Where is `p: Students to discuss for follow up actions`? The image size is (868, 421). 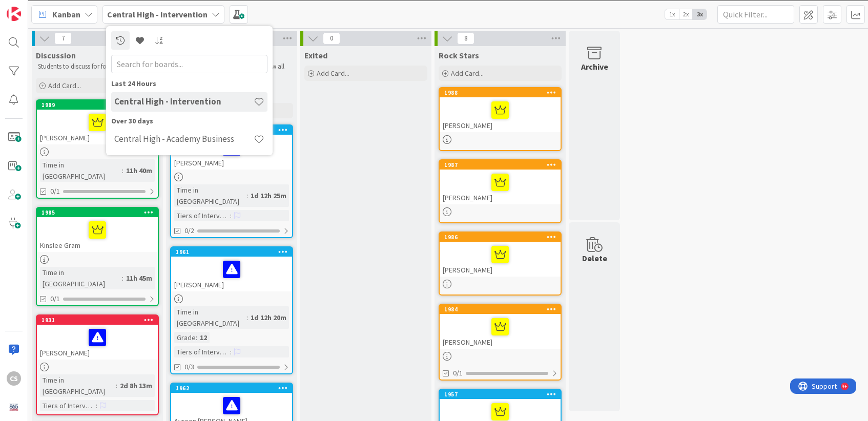
p: Students to discuss for follow up actions is located at coordinates (97, 66).